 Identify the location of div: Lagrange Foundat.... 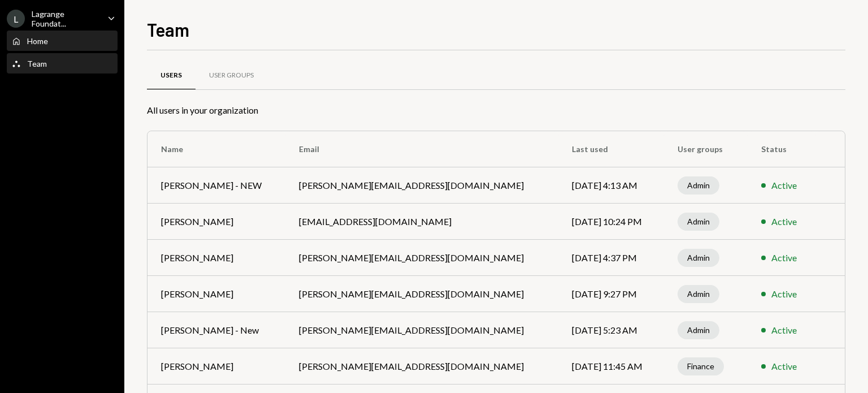
(65, 19).